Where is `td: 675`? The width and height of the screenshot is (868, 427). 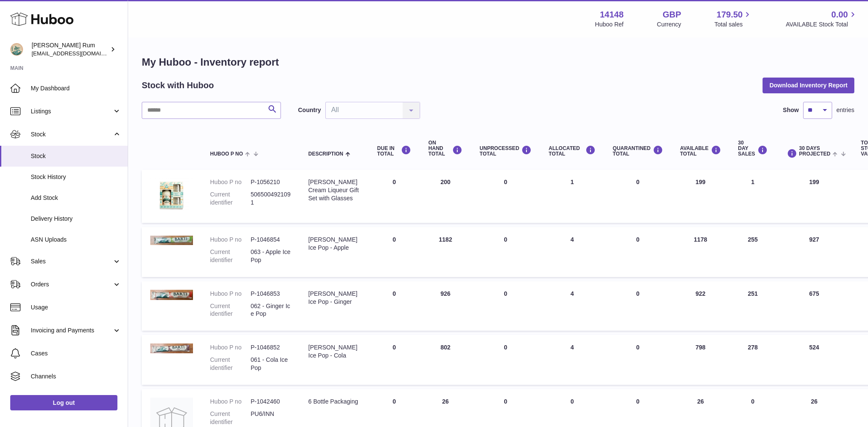
td: 675 is located at coordinates (814, 306).